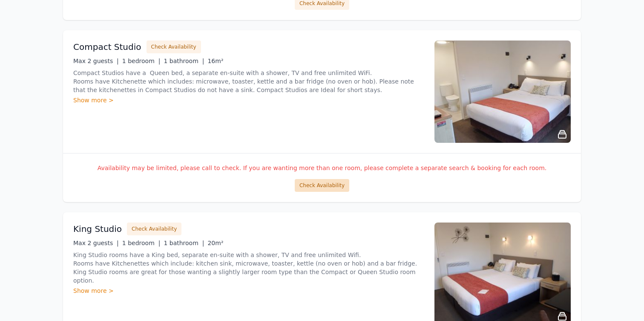 The image size is (644, 321). What do you see at coordinates (215, 61) in the screenshot?
I see `span: 16m²` at bounding box center [215, 61].